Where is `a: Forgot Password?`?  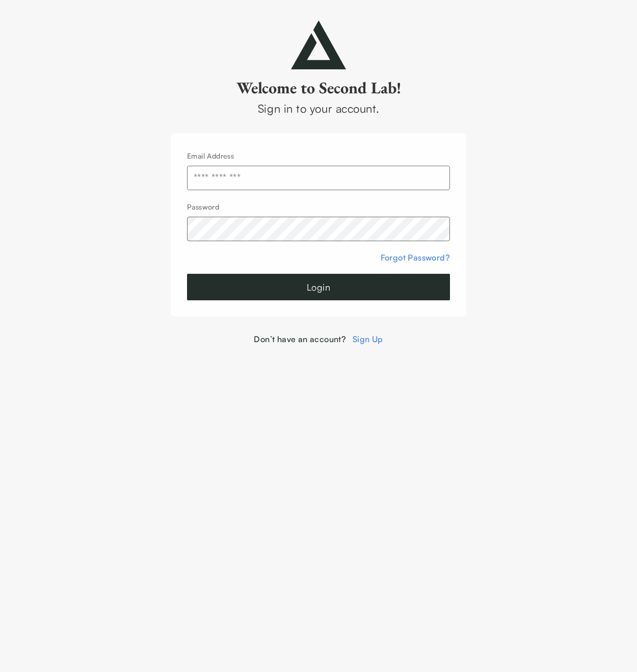 a: Forgot Password? is located at coordinates (415, 257).